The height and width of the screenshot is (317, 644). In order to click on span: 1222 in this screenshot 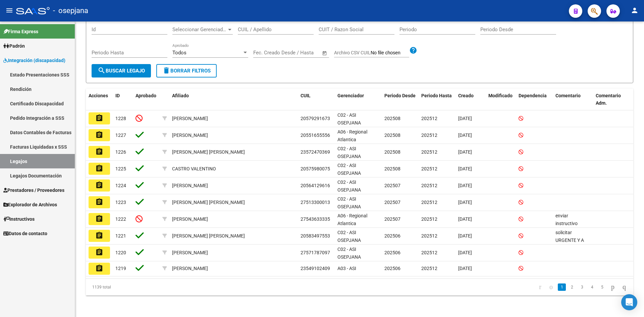, I will do `click(121, 219)`.